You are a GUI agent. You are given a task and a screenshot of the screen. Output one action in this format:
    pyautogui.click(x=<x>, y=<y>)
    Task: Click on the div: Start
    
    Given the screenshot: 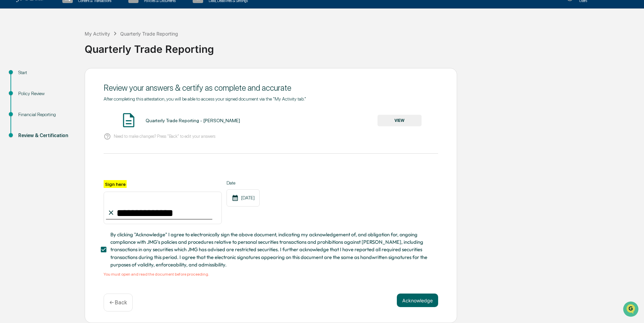 What is the action you would take?
    pyautogui.click(x=46, y=73)
    